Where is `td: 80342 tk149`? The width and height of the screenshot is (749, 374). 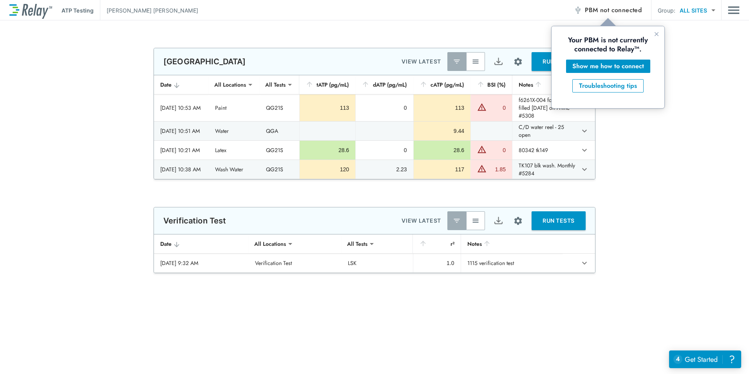
td: 80342 tk149 is located at coordinates (545, 150).